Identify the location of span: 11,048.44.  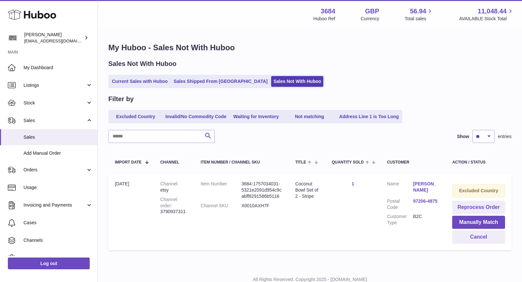
(492, 11).